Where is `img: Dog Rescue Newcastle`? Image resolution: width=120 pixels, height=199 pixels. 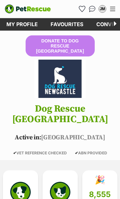
img: Dog Rescue Newcastle is located at coordinates (60, 79).